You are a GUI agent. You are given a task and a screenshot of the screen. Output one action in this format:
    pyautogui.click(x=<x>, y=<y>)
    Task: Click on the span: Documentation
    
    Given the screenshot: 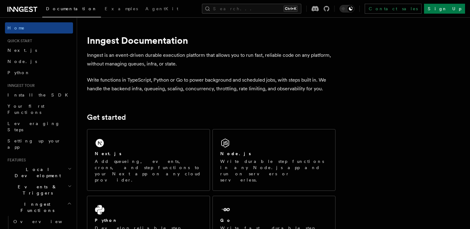 What is the action you would take?
    pyautogui.click(x=71, y=9)
    